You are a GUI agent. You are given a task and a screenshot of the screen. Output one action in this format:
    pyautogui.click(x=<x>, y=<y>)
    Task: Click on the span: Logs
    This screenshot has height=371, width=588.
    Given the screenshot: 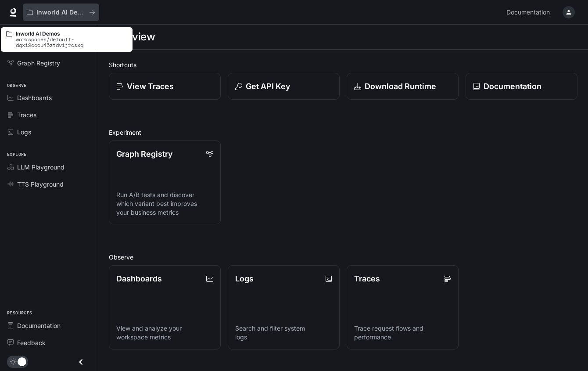 What is the action you would take?
    pyautogui.click(x=24, y=132)
    